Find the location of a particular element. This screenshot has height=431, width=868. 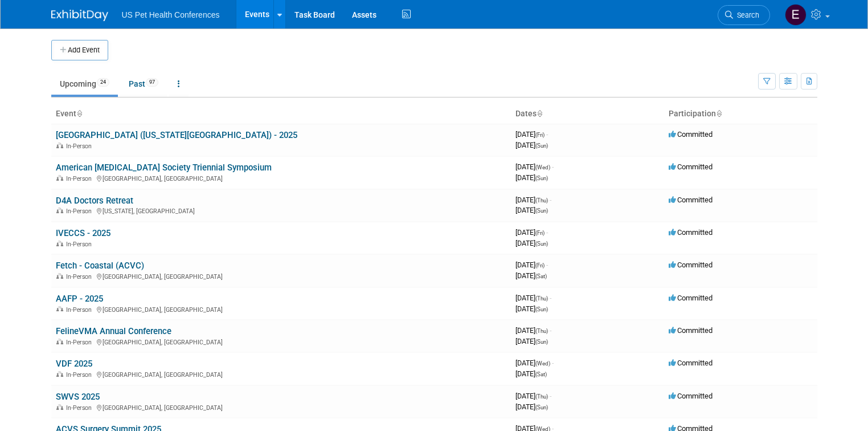

th: Dates is located at coordinates (588, 114).